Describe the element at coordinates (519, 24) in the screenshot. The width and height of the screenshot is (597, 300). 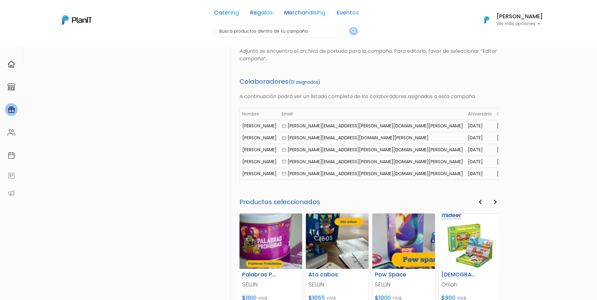
I see `p: Ver más opciones` at that location.